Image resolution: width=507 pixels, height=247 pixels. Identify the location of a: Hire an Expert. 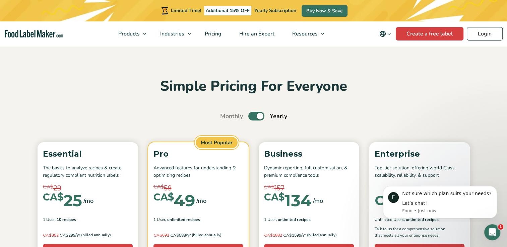
(256, 34).